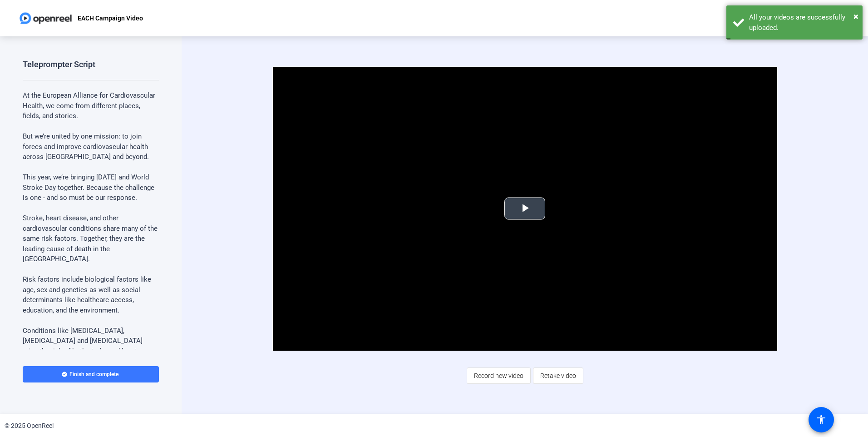 The image size is (868, 437). I want to click on span: Record new video, so click(499, 376).